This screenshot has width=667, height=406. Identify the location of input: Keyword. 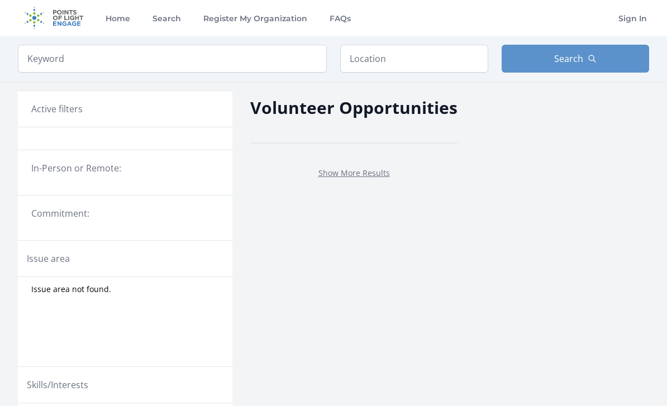
(172, 59).